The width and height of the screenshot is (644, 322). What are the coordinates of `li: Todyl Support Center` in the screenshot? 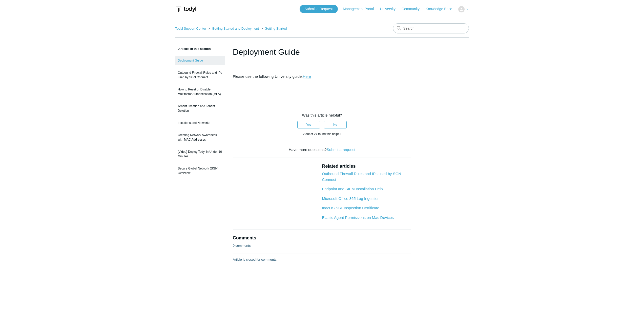 It's located at (192, 28).